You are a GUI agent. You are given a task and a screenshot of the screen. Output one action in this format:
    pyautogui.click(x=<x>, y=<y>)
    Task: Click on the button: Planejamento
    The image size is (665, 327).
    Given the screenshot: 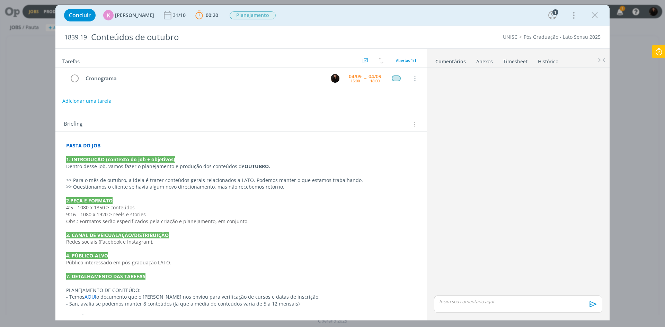 What is the action you would take?
    pyautogui.click(x=252, y=15)
    